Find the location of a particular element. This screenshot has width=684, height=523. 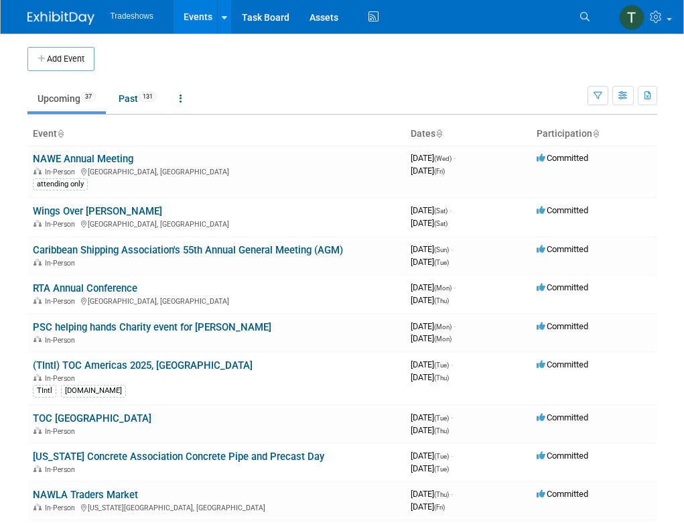

a: Past131 is located at coordinates (137, 99).